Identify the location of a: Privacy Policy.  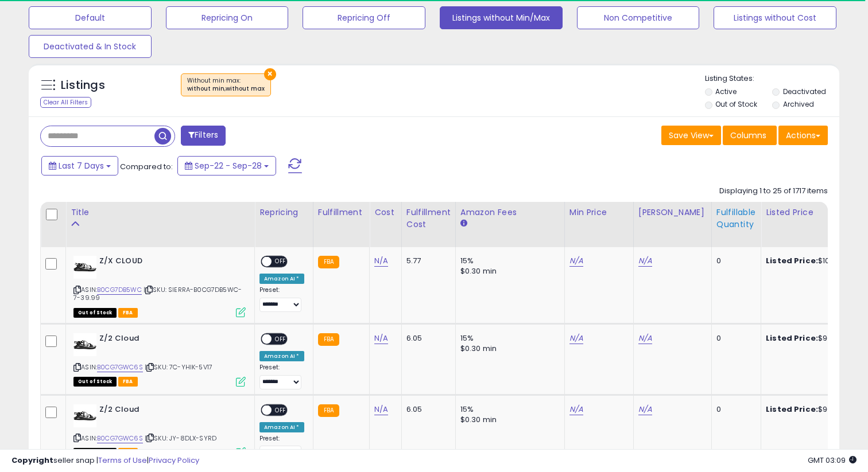
(174, 460).